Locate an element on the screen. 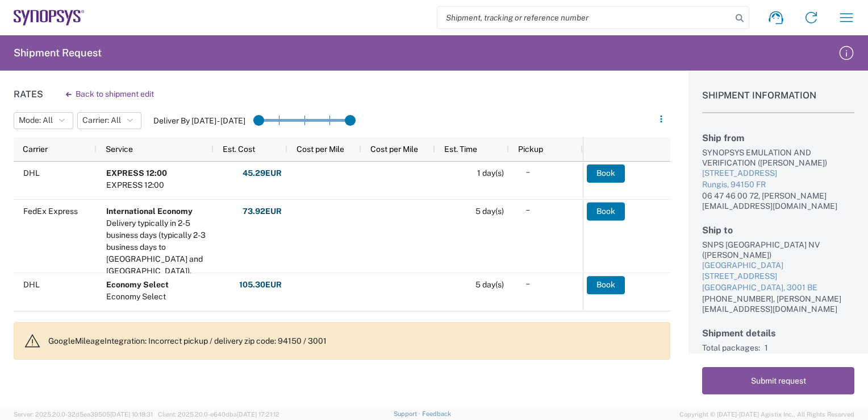 This screenshot has height=420, width=868. span: FedEx Express is located at coordinates (50, 211).